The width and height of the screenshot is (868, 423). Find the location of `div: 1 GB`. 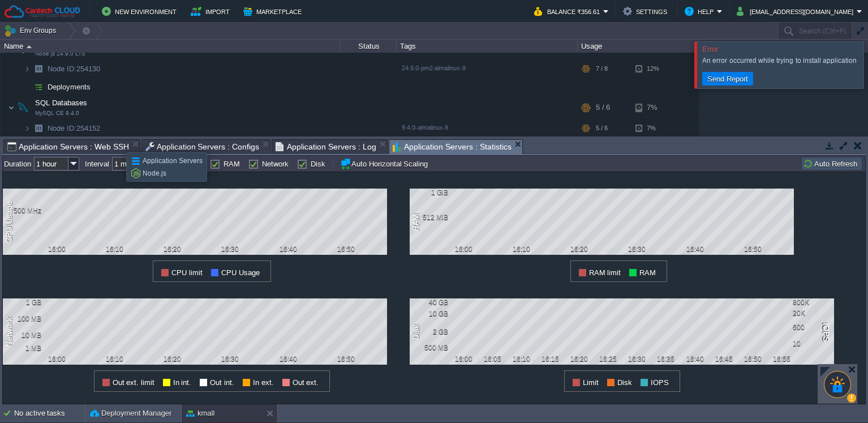

div: 1 GB is located at coordinates (23, 302).